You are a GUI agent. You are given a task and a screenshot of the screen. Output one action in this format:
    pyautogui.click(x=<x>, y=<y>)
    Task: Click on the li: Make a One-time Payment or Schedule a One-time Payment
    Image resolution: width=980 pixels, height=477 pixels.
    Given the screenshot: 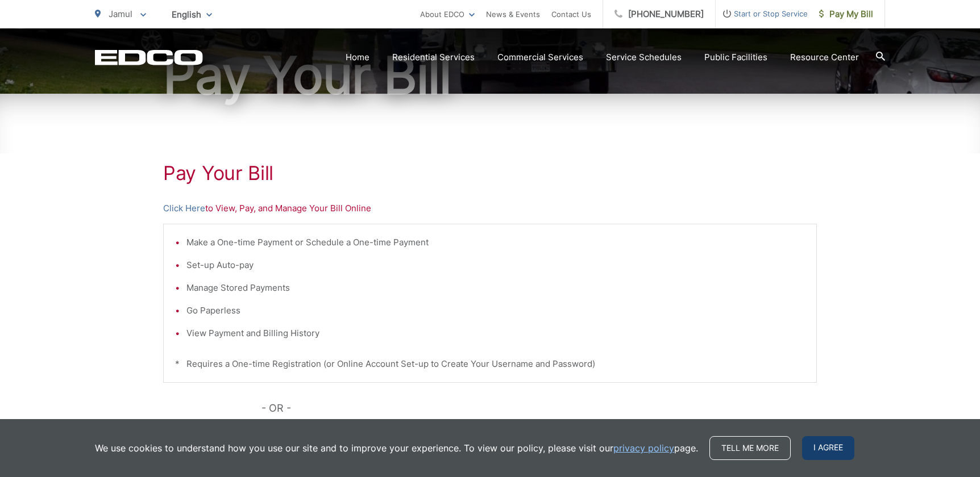 What is the action you would take?
    pyautogui.click(x=496, y=243)
    